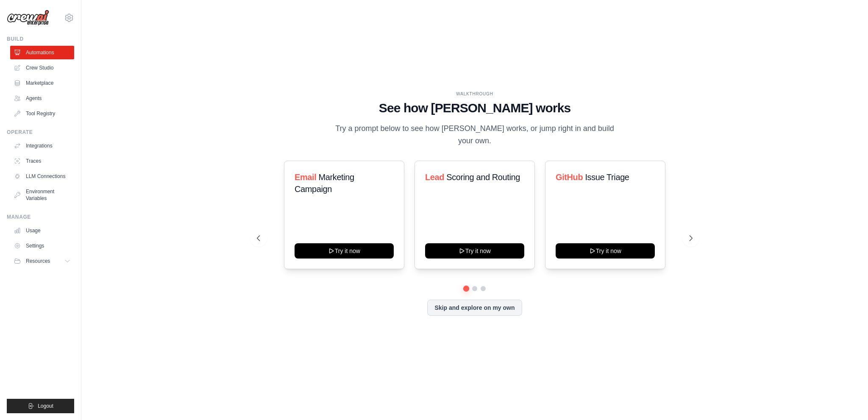 Image resolution: width=868 pixels, height=420 pixels. I want to click on div: Build, so click(40, 39).